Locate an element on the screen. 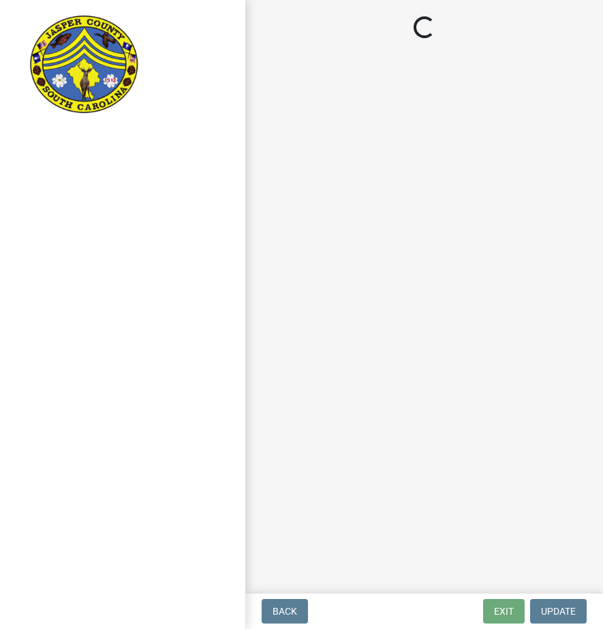 The image size is (603, 629). button: Update is located at coordinates (558, 612).